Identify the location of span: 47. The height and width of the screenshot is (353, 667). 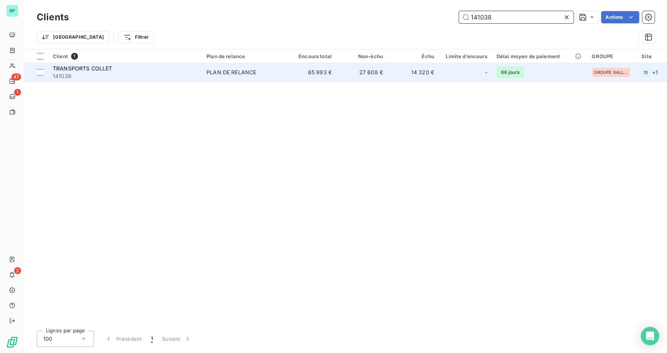
(16, 77).